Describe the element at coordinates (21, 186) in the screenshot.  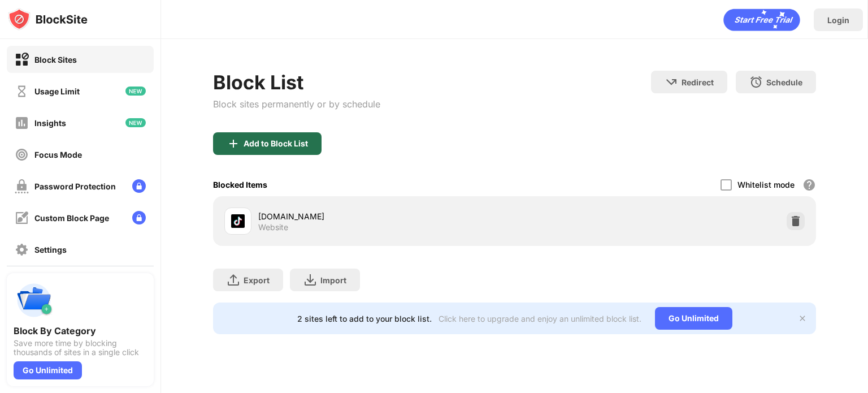
I see `img: password-protection-off.svg` at that location.